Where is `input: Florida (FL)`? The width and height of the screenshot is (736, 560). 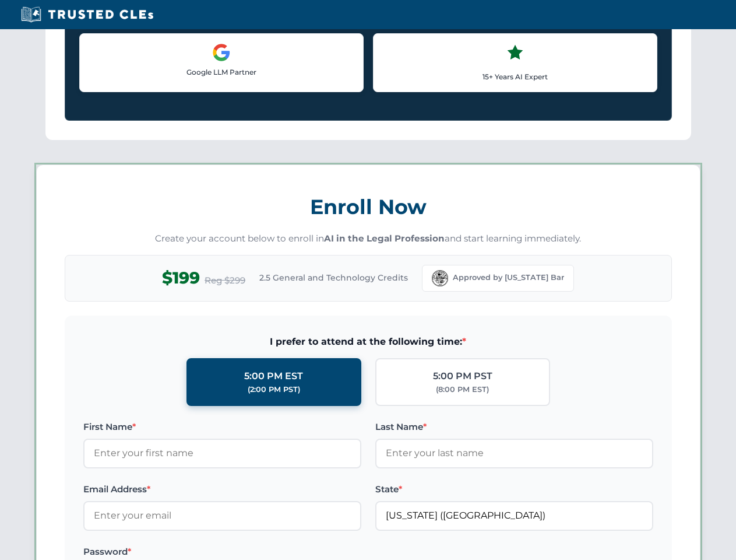 input: Florida (FL) is located at coordinates (514, 515).